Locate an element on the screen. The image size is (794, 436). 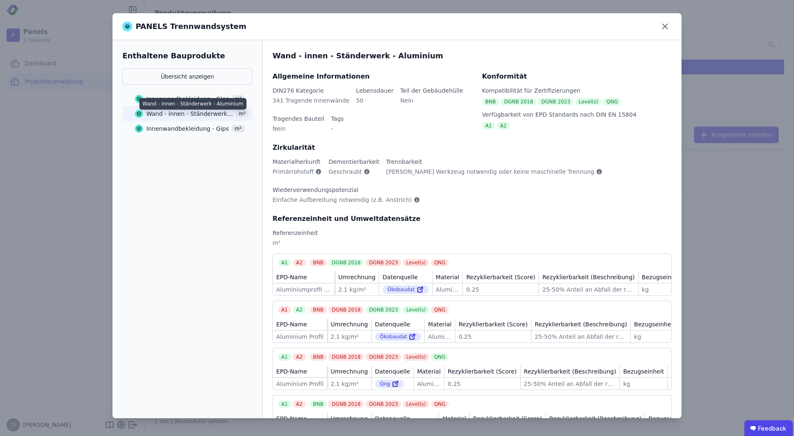
div: Tragendes Bauteil is located at coordinates (298, 119).